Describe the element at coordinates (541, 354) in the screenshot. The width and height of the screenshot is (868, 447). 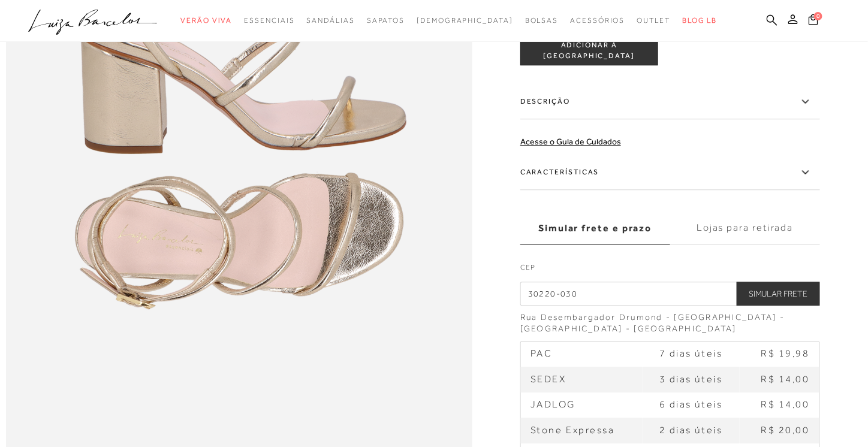
I see `span: PAC` at that location.